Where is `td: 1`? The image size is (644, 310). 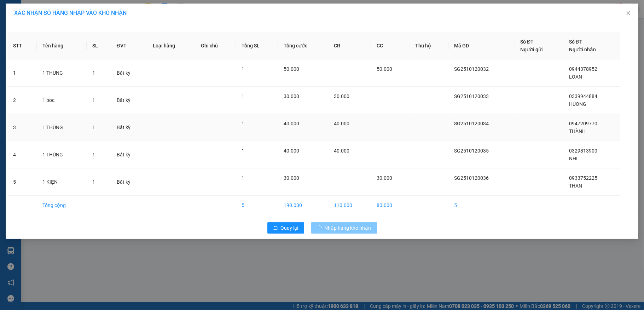
td: 1 is located at coordinates (22, 73).